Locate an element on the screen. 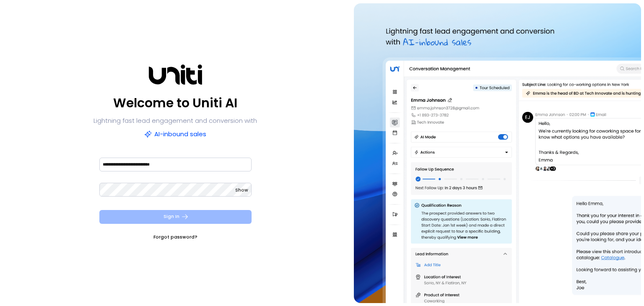 The height and width of the screenshot is (306, 644). p: Welcome to Uniti AI is located at coordinates (175, 103).